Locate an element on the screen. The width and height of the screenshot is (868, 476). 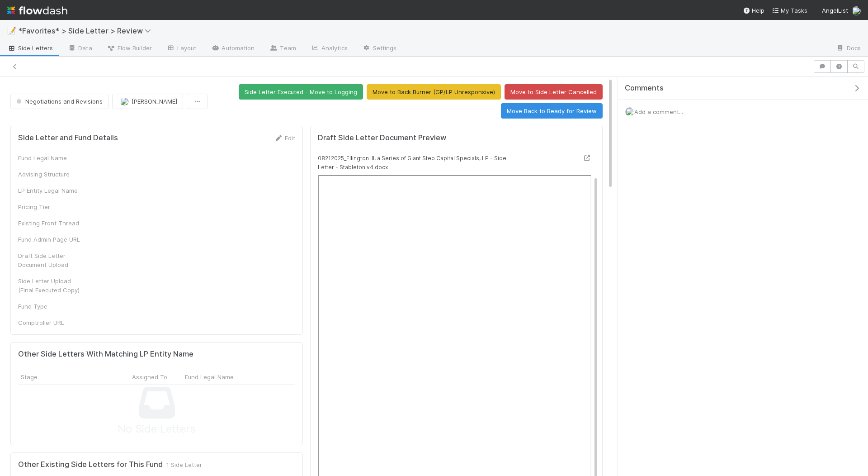
div: Advising Structure is located at coordinates (52, 174).